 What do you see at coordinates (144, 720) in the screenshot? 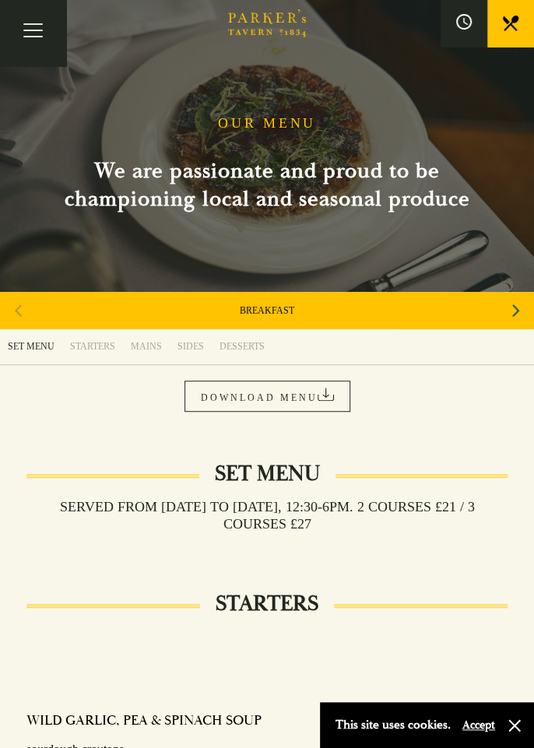
I see `h4: WILD GARLIC, PEA & SPINACH SOUP` at bounding box center [144, 720].